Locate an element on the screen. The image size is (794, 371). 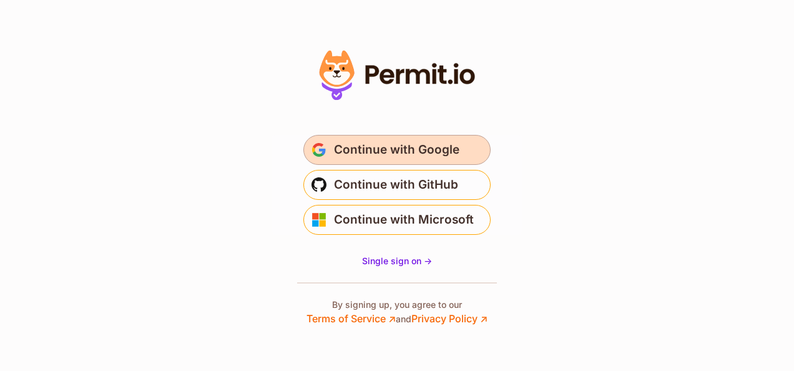
button: Continue with GitHub is located at coordinates (397, 185).